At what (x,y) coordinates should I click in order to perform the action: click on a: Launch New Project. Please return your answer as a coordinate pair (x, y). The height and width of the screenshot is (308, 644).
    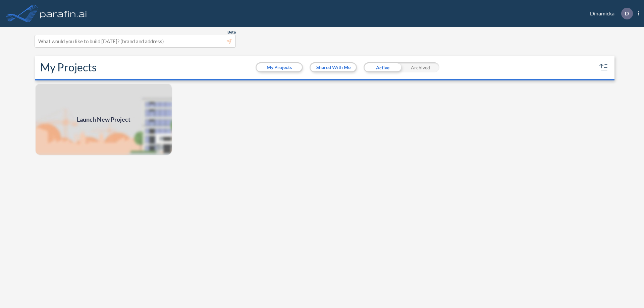
    Looking at the image, I should click on (103, 119).